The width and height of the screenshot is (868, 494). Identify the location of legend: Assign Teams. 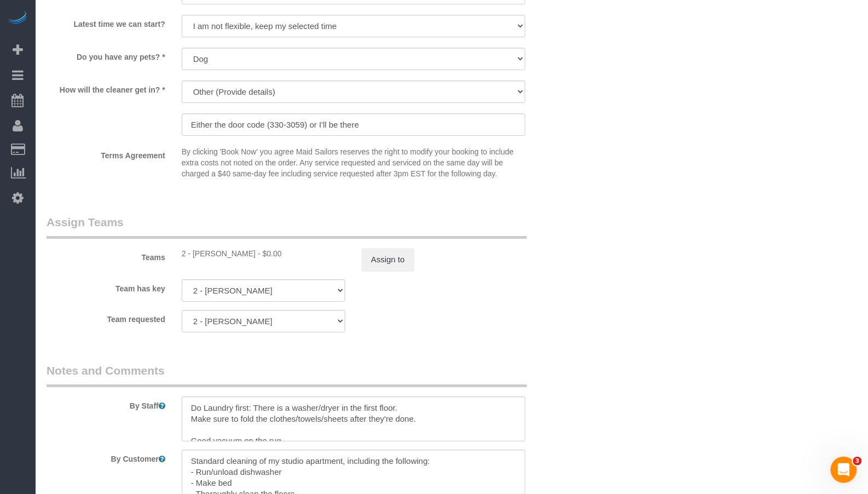
(287, 226).